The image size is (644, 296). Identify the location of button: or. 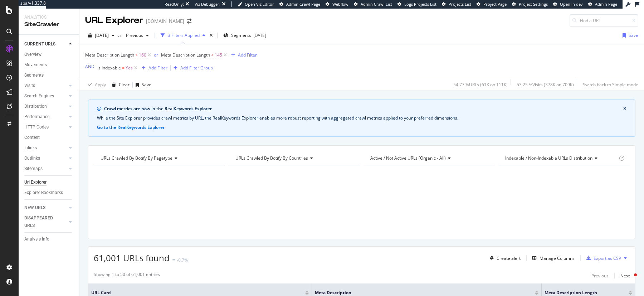
(156, 55).